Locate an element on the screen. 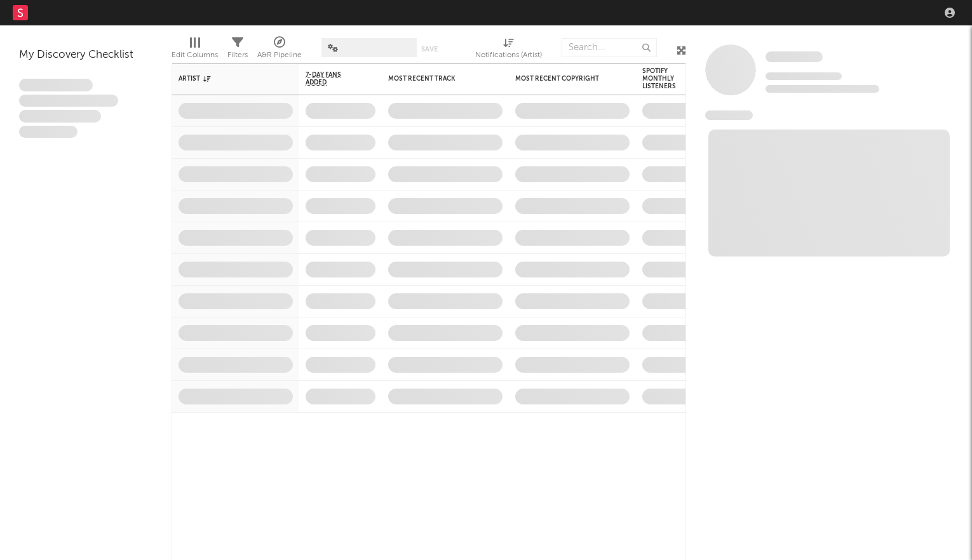 Image resolution: width=972 pixels, height=560 pixels. input: Search... is located at coordinates (609, 48).